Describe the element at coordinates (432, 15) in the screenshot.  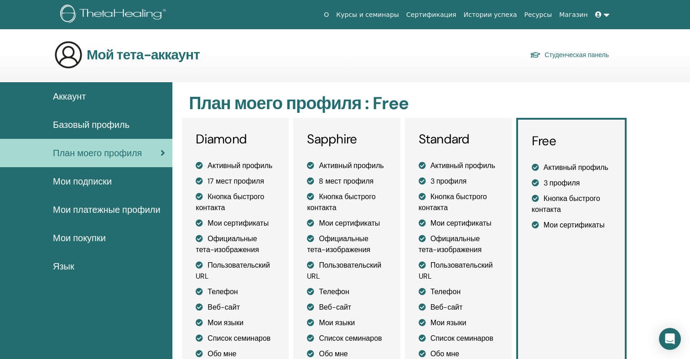
I see `a: Сертификация` at that location.